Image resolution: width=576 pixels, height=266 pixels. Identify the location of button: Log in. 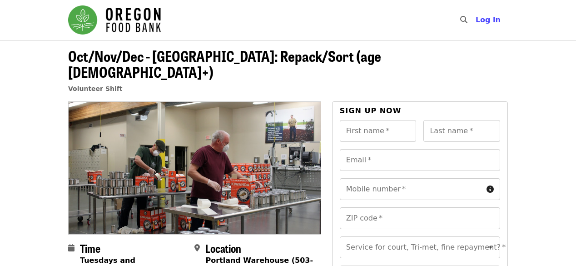
(488, 20).